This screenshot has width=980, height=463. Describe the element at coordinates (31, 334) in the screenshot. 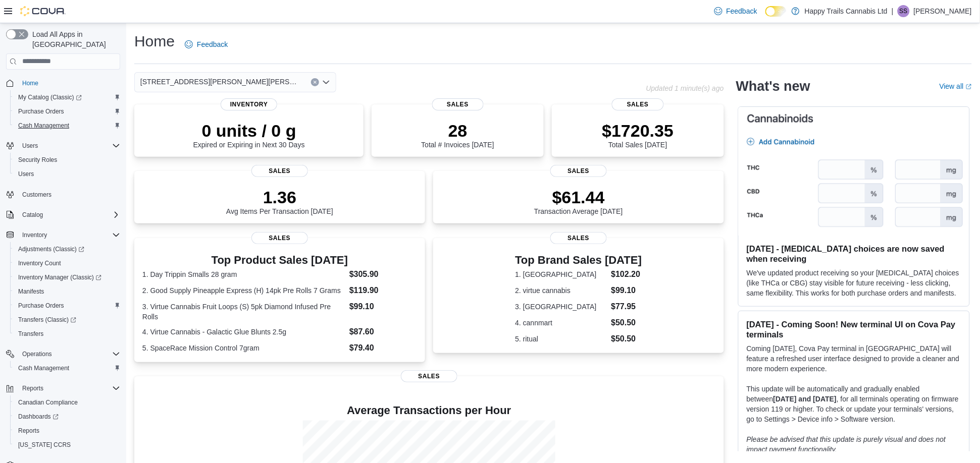

I see `span: Transfers` at that location.